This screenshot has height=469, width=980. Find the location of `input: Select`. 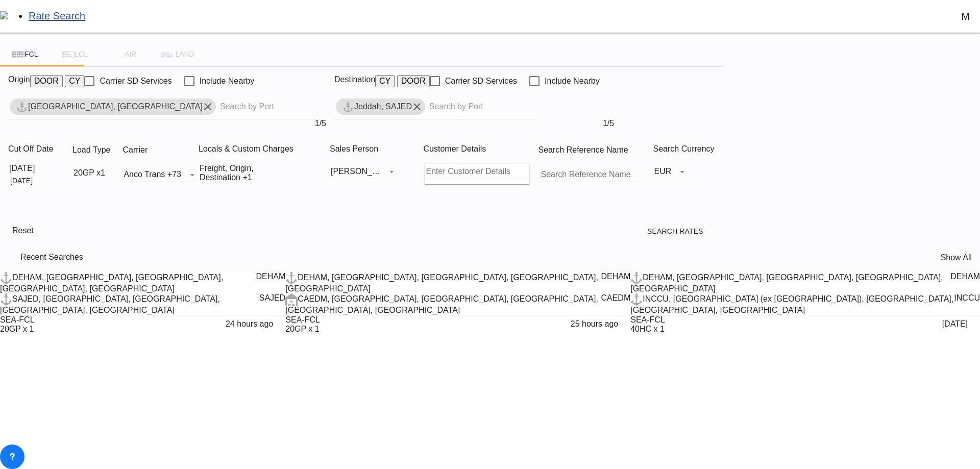

input: Select is located at coordinates (40, 180).